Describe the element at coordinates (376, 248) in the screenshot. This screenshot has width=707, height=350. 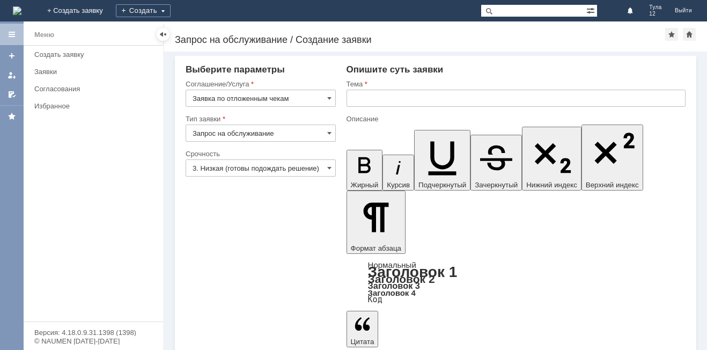
I see `span: Формат абзаца` at that location.